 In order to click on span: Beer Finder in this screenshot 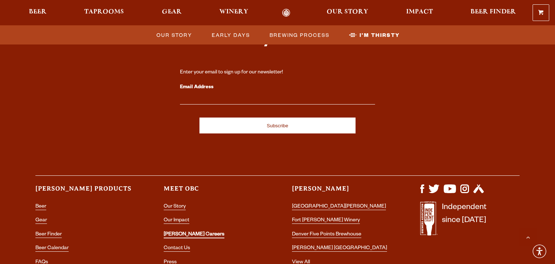, I will do `click(493, 12)`.